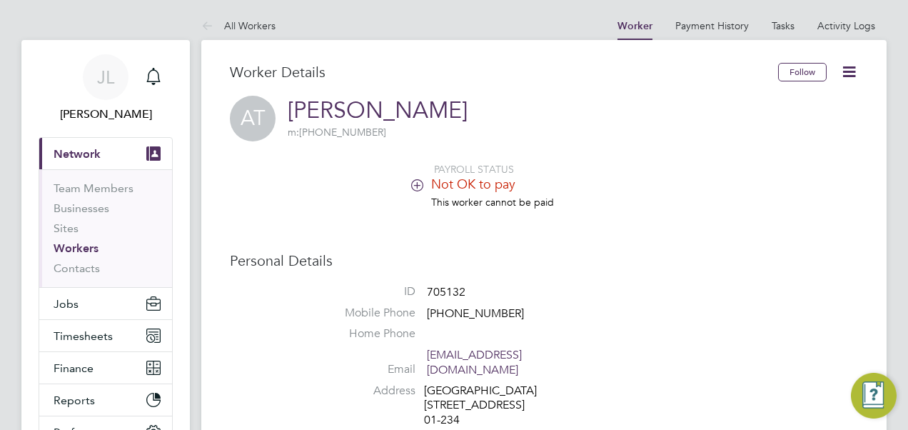  What do you see at coordinates (802, 72) in the screenshot?
I see `button: Follow` at bounding box center [802, 72].